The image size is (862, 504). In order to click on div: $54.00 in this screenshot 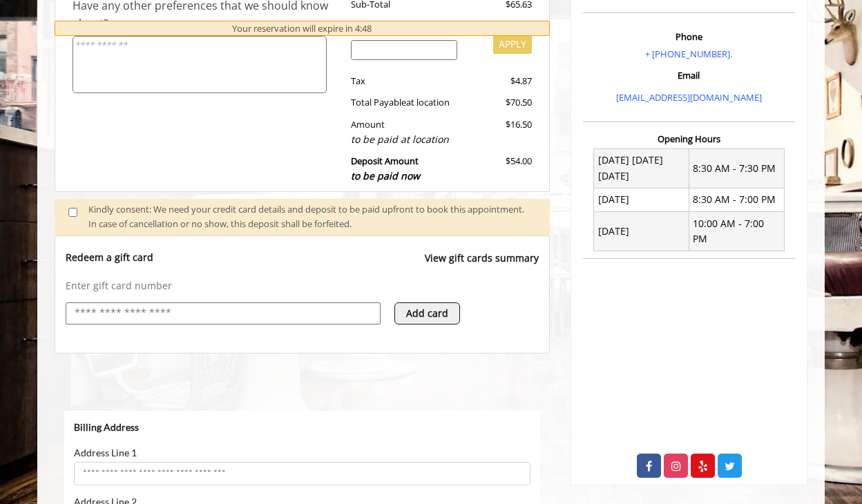, I will do `click(499, 168)`.